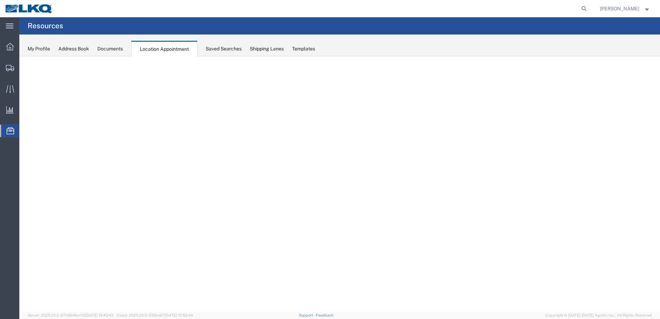 The width and height of the screenshot is (660, 319). What do you see at coordinates (164, 49) in the screenshot?
I see `div: Location Appointment` at bounding box center [164, 49].